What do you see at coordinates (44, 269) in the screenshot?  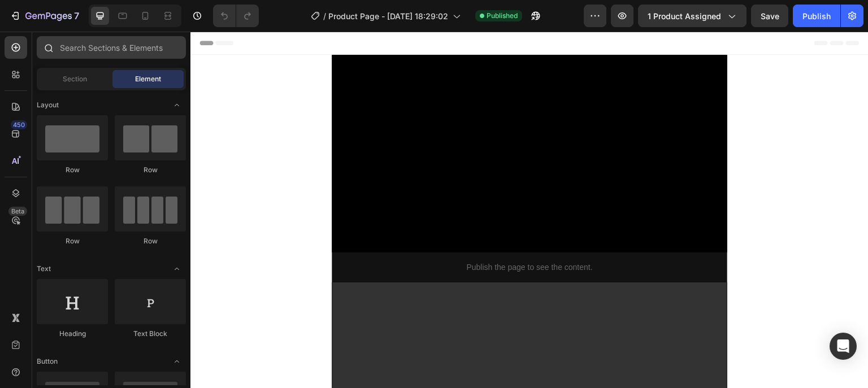 I see `span: Text` at bounding box center [44, 269].